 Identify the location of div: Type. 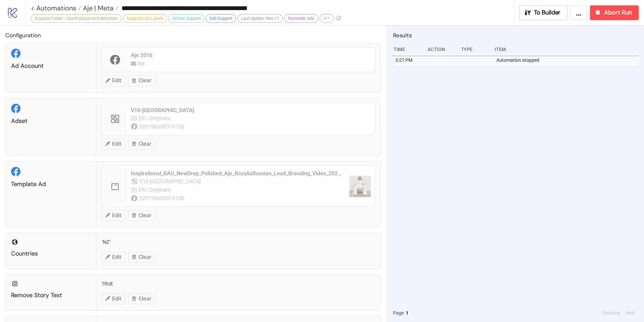
(475, 50).